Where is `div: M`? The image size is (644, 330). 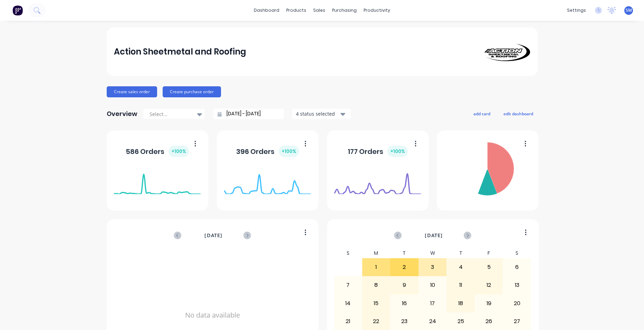 div: M is located at coordinates (376, 253).